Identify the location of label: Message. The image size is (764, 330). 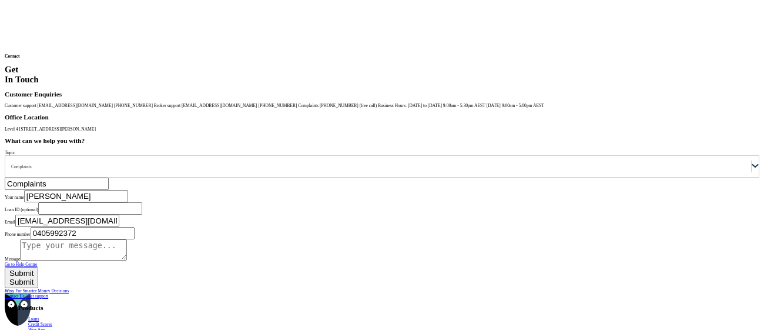
(12, 258).